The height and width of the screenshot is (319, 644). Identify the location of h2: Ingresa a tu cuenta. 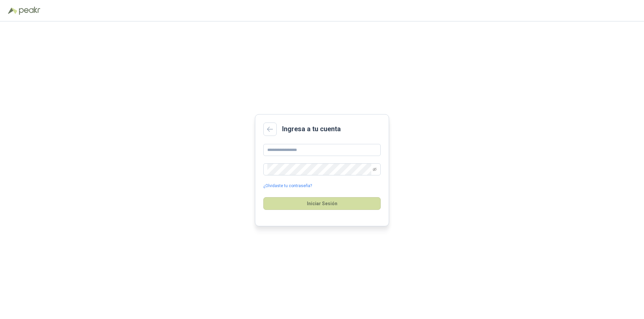
(311, 129).